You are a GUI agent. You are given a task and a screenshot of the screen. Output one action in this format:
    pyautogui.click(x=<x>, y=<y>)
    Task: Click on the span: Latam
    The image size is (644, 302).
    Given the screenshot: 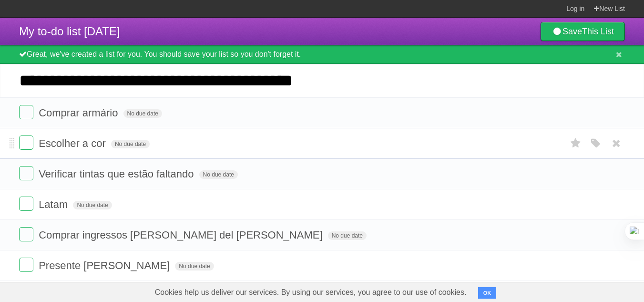 What is the action you would take?
    pyautogui.click(x=54, y=204)
    